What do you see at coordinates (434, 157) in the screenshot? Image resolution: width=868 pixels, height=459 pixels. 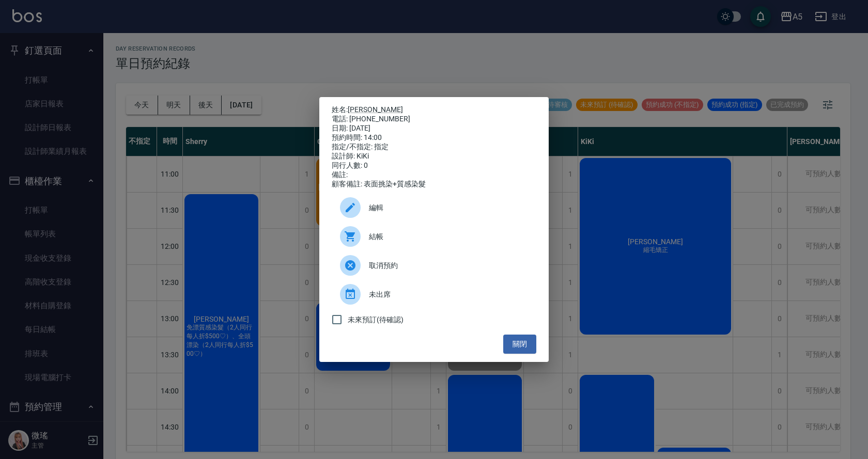 I see `div: 設計師: KiKi` at bounding box center [434, 157].